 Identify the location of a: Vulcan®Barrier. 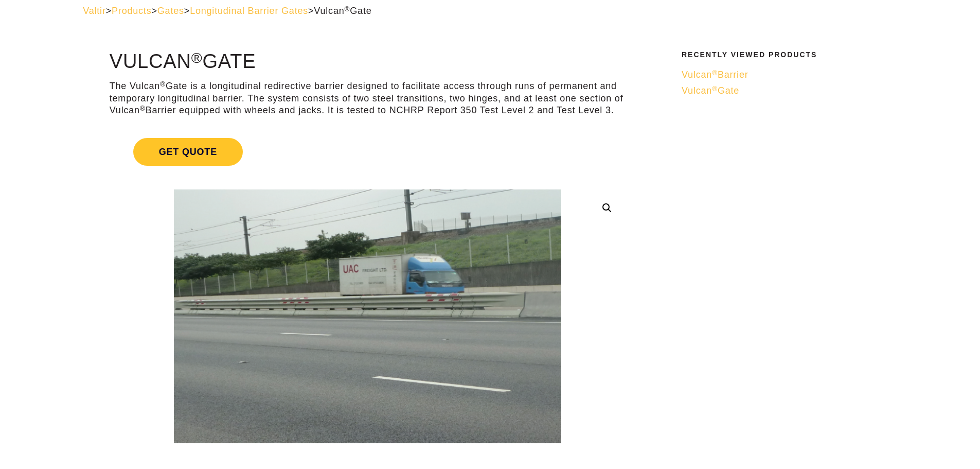
(786, 74).